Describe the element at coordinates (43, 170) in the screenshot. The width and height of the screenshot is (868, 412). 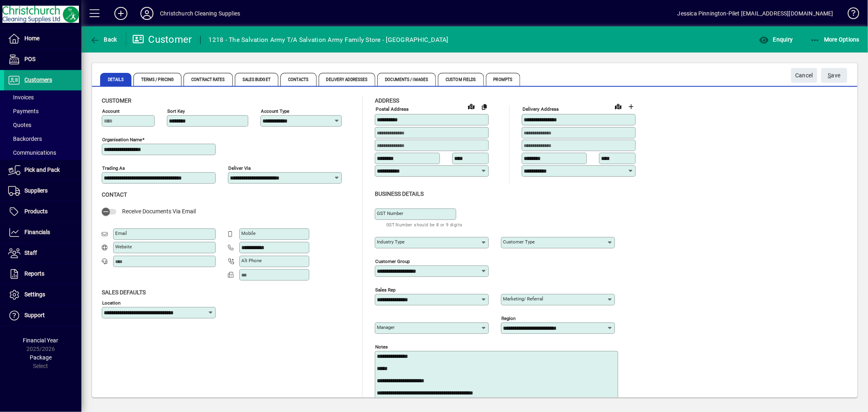
I see `a: Pick and Pack` at that location.